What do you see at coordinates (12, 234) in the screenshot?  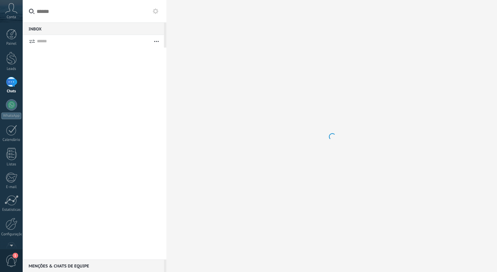 I see `div: Configurações` at bounding box center [12, 234].